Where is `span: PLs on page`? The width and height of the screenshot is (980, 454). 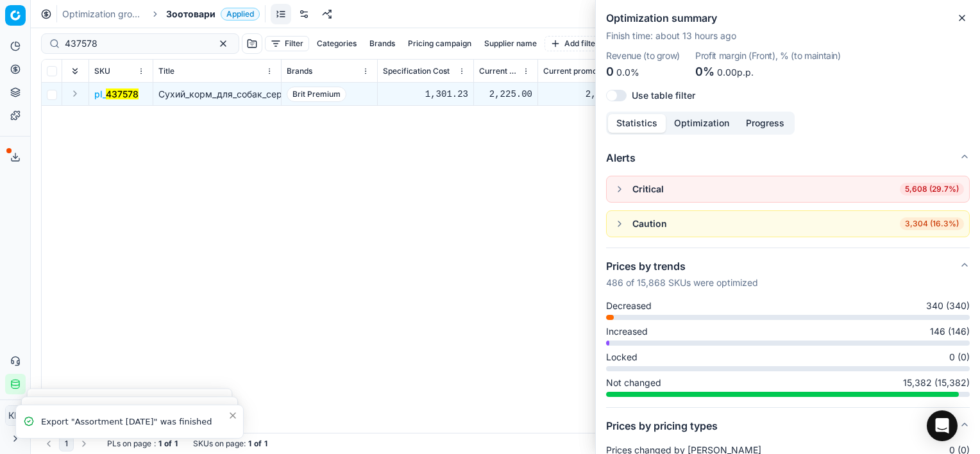 span: PLs on page is located at coordinates (129, 444).